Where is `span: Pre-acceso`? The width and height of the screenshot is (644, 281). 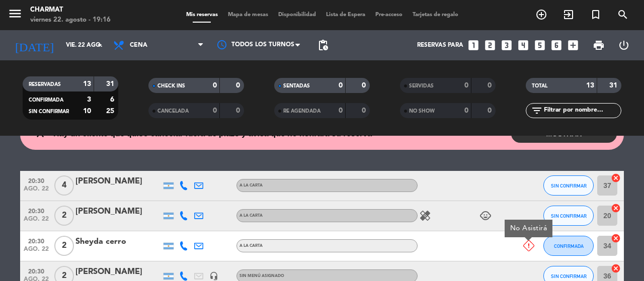
span: Pre-acceso is located at coordinates (389, 14).